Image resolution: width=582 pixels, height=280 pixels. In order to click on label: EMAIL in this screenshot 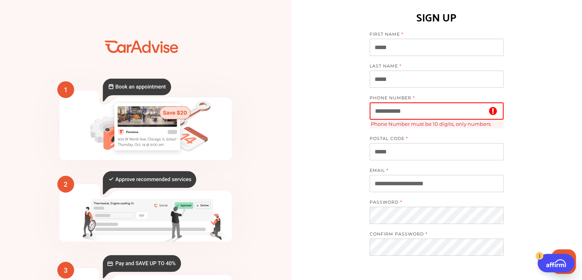, I will do `click(433, 171)`.